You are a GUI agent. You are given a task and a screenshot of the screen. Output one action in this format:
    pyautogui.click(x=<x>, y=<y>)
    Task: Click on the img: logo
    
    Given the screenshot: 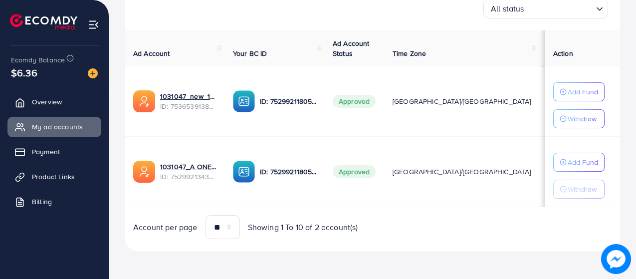 What is the action you would take?
    pyautogui.click(x=43, y=21)
    